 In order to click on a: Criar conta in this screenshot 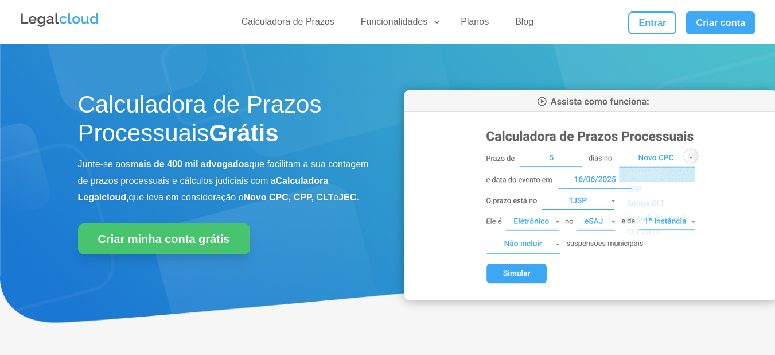, I will do `click(721, 23)`.